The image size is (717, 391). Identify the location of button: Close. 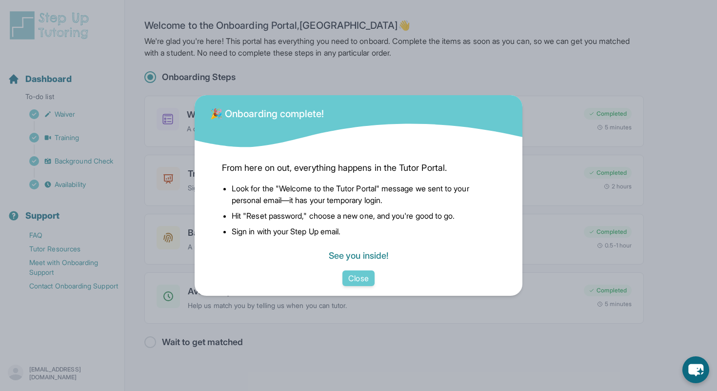
(358, 278).